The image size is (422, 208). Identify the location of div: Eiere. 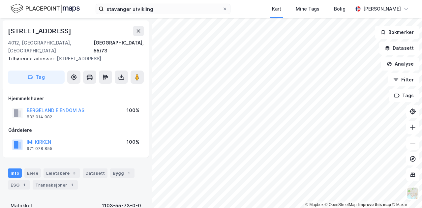
(33, 173).